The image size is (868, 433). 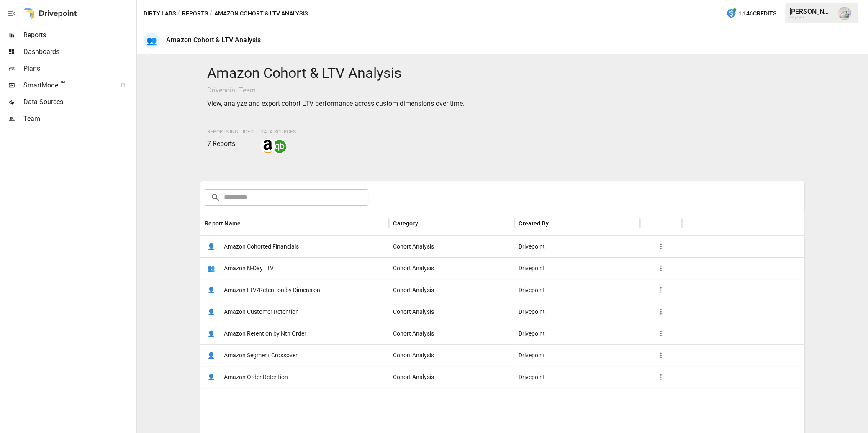 I want to click on div: Emmanuelle Johnson, so click(x=844, y=13).